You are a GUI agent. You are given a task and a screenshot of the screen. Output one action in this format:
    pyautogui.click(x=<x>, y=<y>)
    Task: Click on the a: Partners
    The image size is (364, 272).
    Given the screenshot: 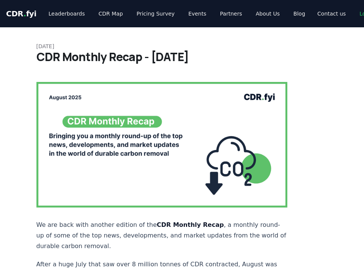 What is the action you would take?
    pyautogui.click(x=231, y=14)
    